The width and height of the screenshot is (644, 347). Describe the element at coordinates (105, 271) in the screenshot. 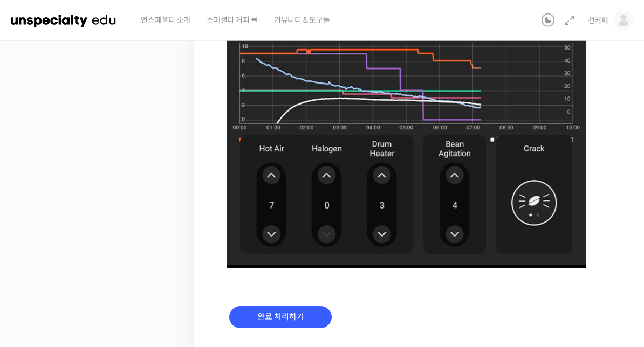

I see `a: 대화` at that location.